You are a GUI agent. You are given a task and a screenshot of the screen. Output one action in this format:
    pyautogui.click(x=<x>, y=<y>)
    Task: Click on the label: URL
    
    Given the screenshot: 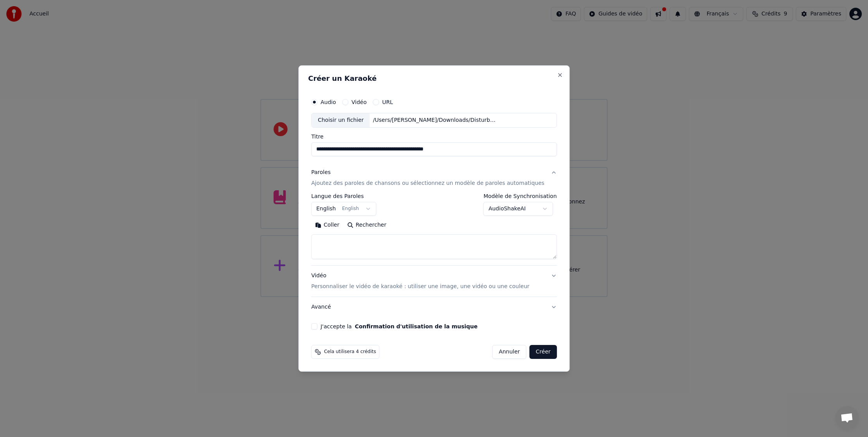 What is the action you would take?
    pyautogui.click(x=387, y=103)
    